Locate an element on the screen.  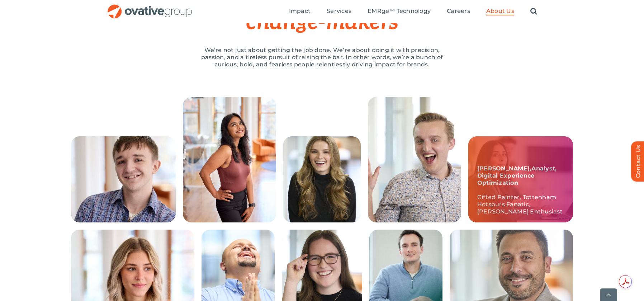
a: EMRge™ Technology is located at coordinates (399, 11).